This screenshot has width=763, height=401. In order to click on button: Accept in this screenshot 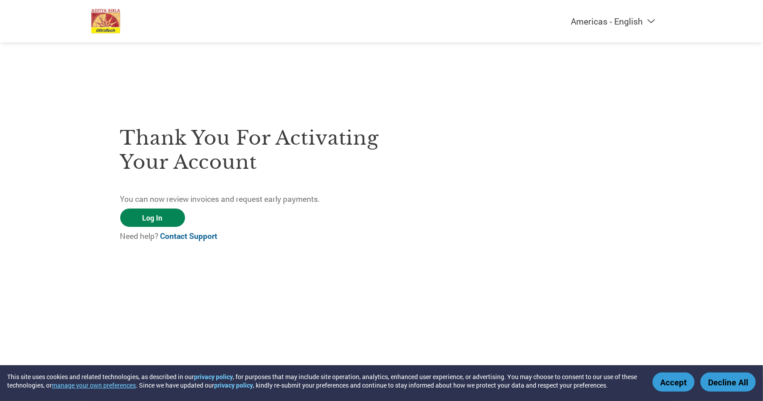, I will do `click(674, 382)`.